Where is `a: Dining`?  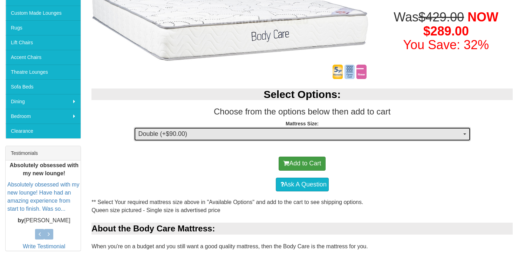
a: Dining is located at coordinates (43, 101).